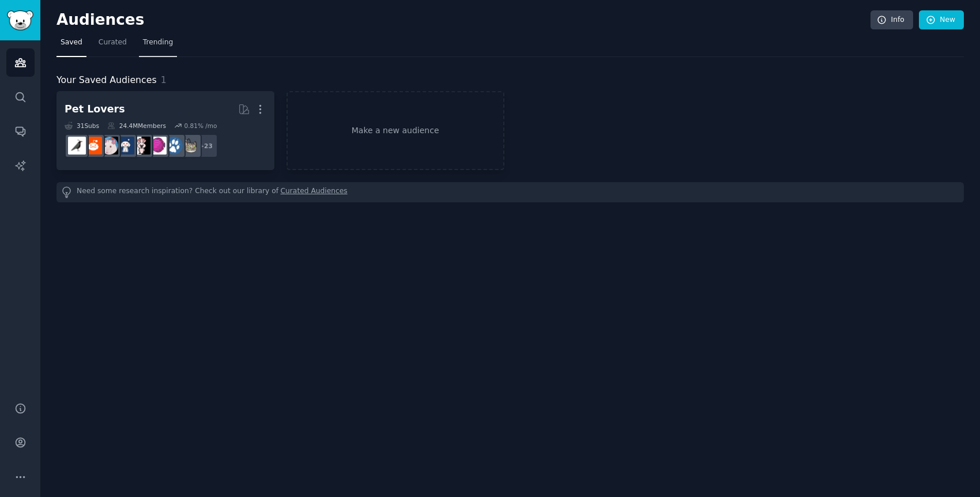 This screenshot has height=497, width=980. Describe the element at coordinates (137, 126) in the screenshot. I see `div: 24.4M Members` at that location.